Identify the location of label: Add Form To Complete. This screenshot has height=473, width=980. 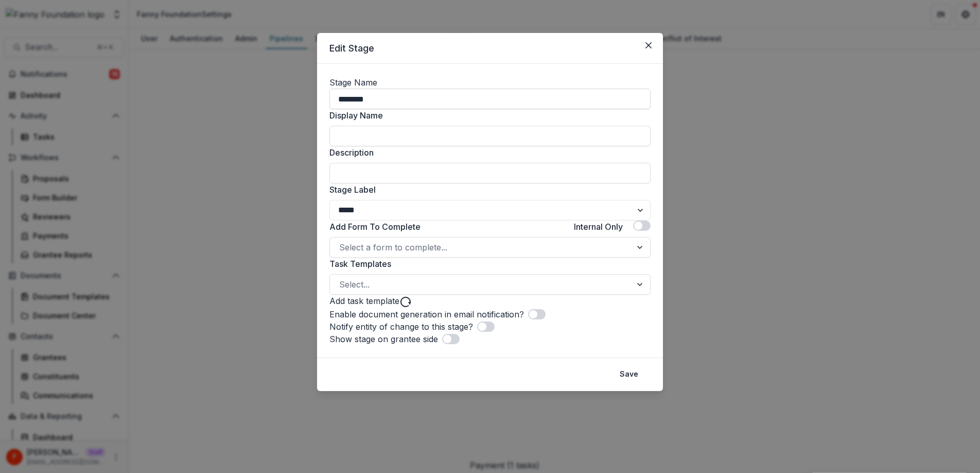
(374, 227).